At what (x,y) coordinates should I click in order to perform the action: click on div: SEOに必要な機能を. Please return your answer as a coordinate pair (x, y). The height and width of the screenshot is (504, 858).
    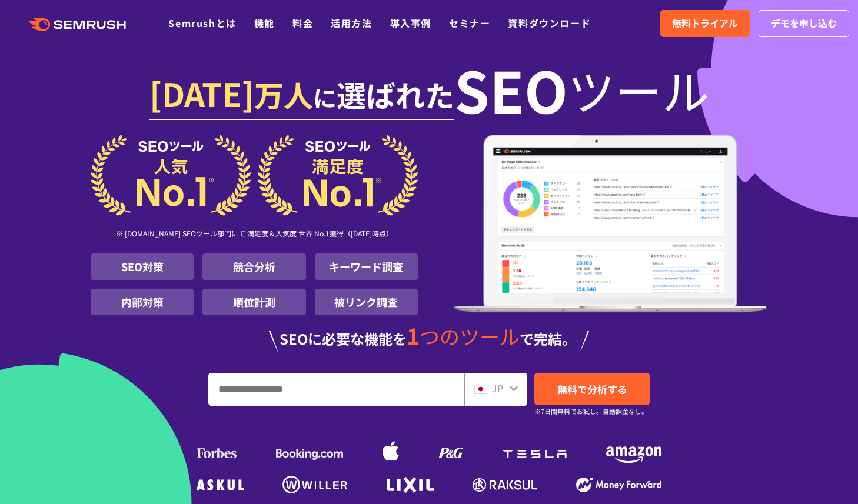
    Looking at the image, I should click on (429, 339).